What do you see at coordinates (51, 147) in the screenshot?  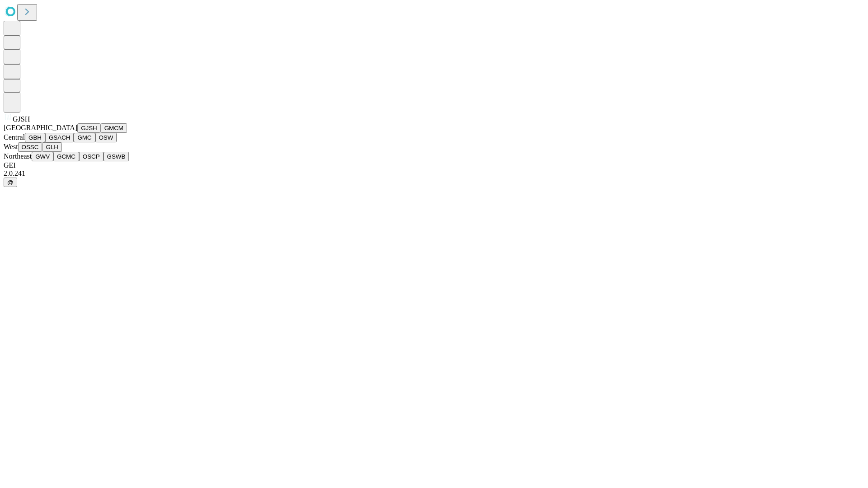 I see `button: GLH` at bounding box center [51, 147].